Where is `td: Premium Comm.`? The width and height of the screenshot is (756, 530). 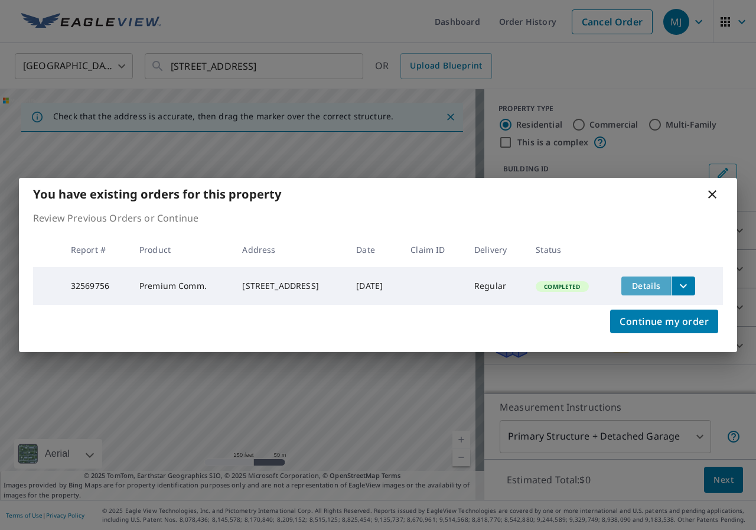 td: Premium Comm. is located at coordinates (181, 286).